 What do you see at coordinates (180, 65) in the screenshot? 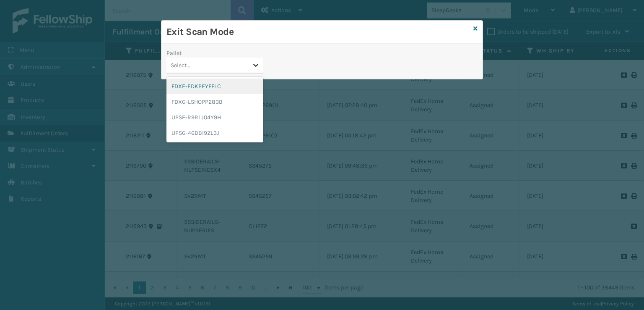
I see `div: Select...` at bounding box center [180, 65].